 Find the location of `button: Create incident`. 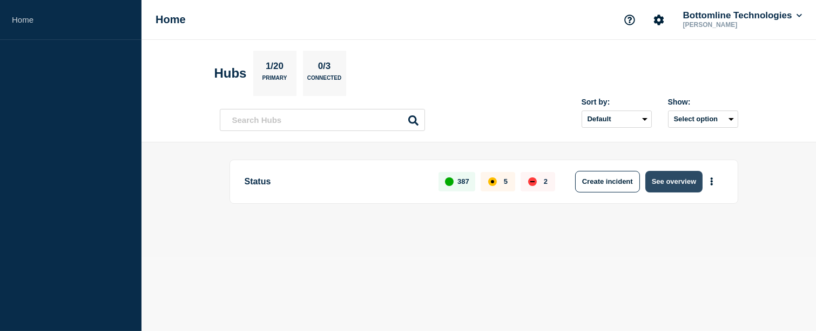

button: Create incident is located at coordinates (607, 182).